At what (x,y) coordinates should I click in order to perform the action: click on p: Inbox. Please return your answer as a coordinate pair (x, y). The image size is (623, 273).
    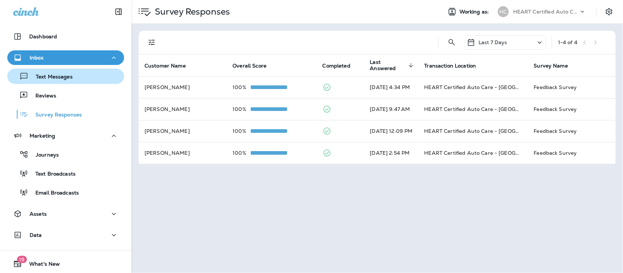
    Looking at the image, I should click on (37, 58).